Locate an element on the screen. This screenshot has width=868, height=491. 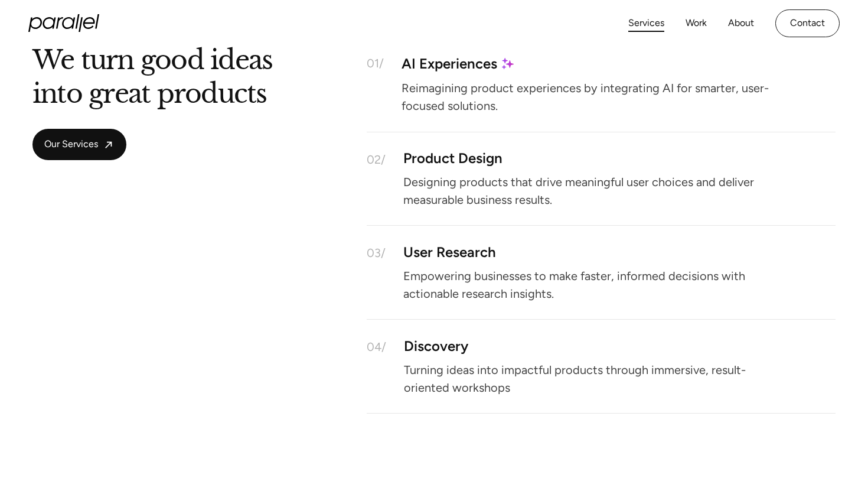
p: Designing products that drive meaningful user choices and deliver measurable business results. is located at coordinates (595, 191).